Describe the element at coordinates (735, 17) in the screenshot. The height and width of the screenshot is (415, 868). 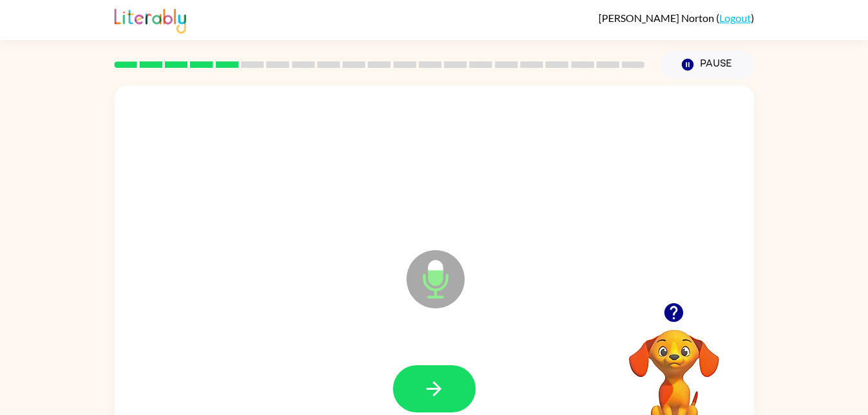
I see `a: Logout` at that location.